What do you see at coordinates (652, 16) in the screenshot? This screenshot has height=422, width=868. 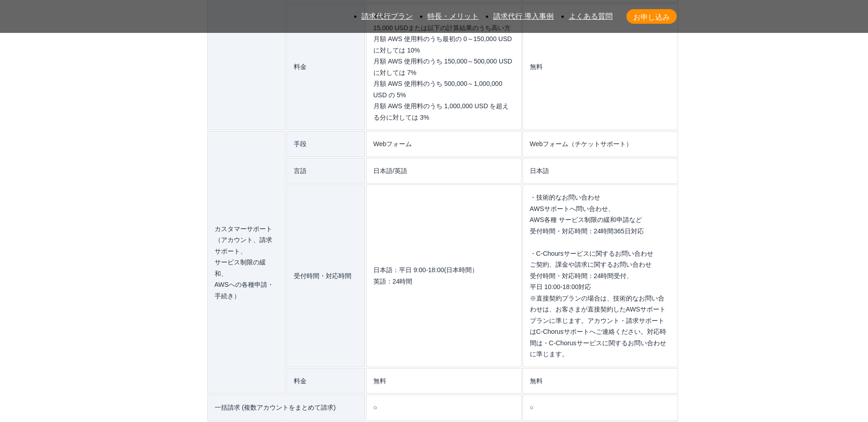 I see `span: お申し込み` at bounding box center [652, 16].